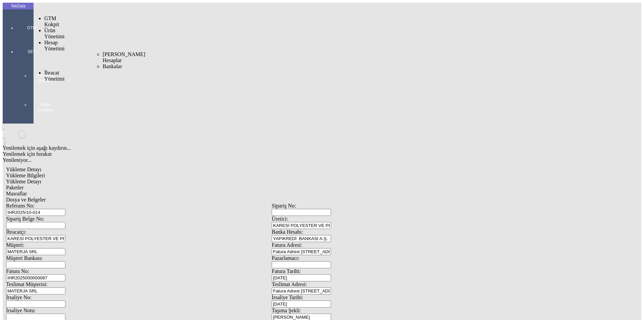  I want to click on span: Fatura Adresi:, so click(287, 245).